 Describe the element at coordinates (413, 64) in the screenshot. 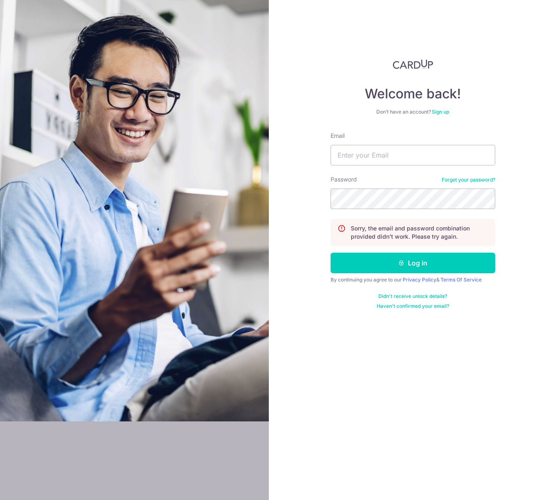

I see `img: CardUp Logo` at that location.